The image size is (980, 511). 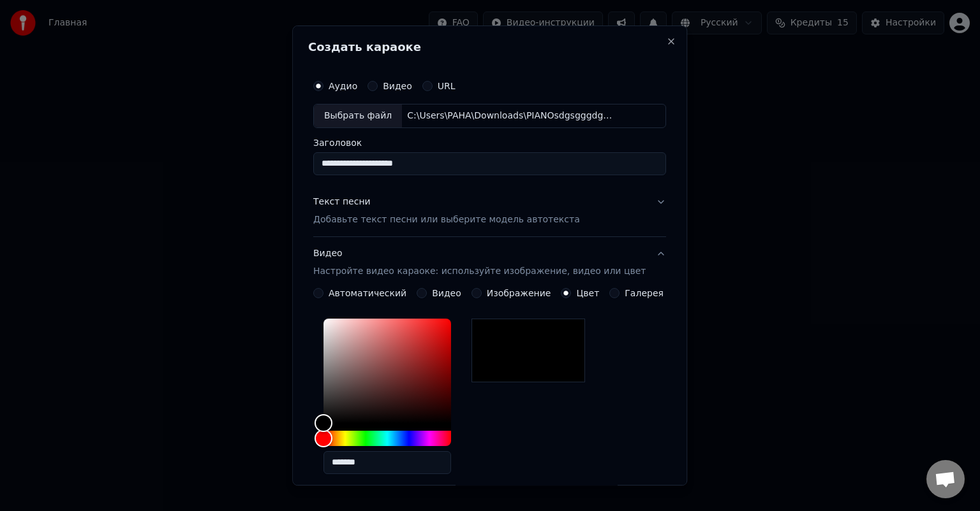 What do you see at coordinates (489, 211) in the screenshot?
I see `button: Текст песниДобавьте текст песни или выберите модель автотекста` at bounding box center [489, 211].